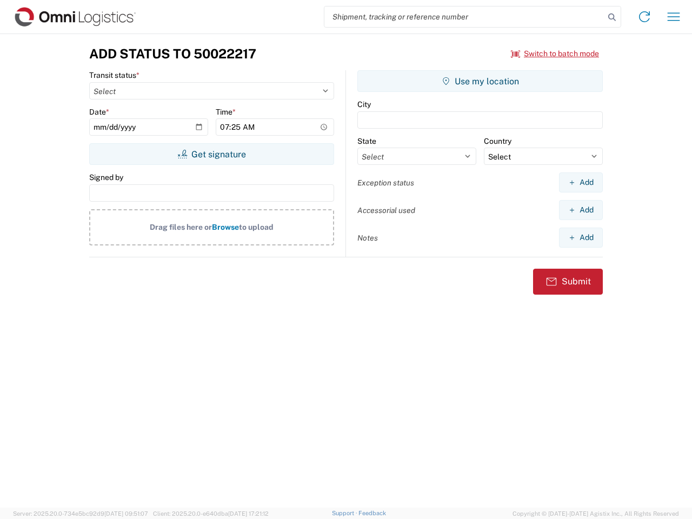  I want to click on label: State, so click(366, 141).